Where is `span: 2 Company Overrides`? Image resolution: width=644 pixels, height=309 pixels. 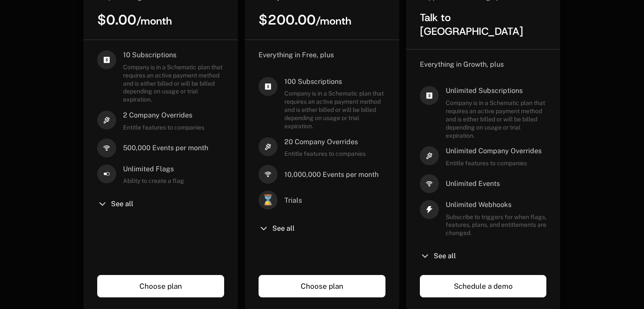
span: 2 Company Overrides is located at coordinates (163, 115).